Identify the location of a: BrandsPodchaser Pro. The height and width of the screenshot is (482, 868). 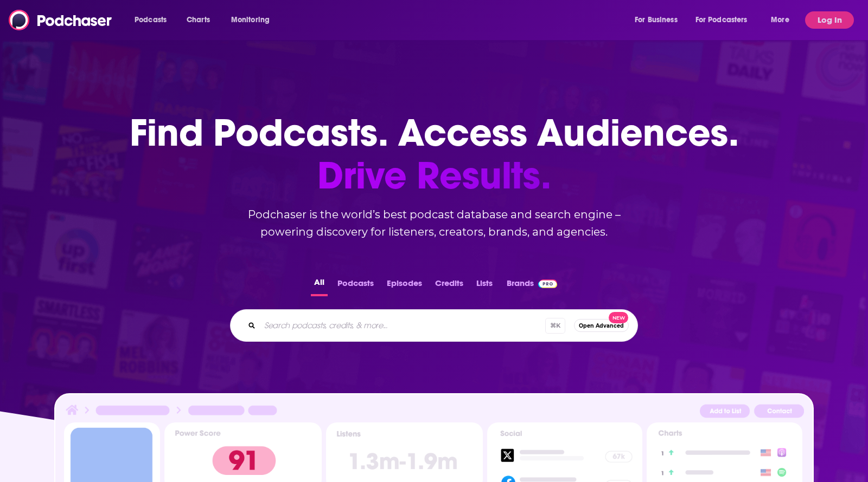
(531, 286).